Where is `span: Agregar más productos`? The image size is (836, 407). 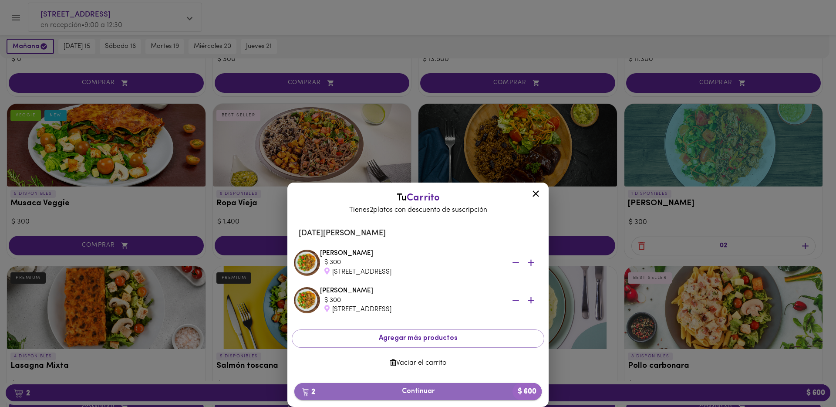 span: Agregar más productos is located at coordinates (418, 338).